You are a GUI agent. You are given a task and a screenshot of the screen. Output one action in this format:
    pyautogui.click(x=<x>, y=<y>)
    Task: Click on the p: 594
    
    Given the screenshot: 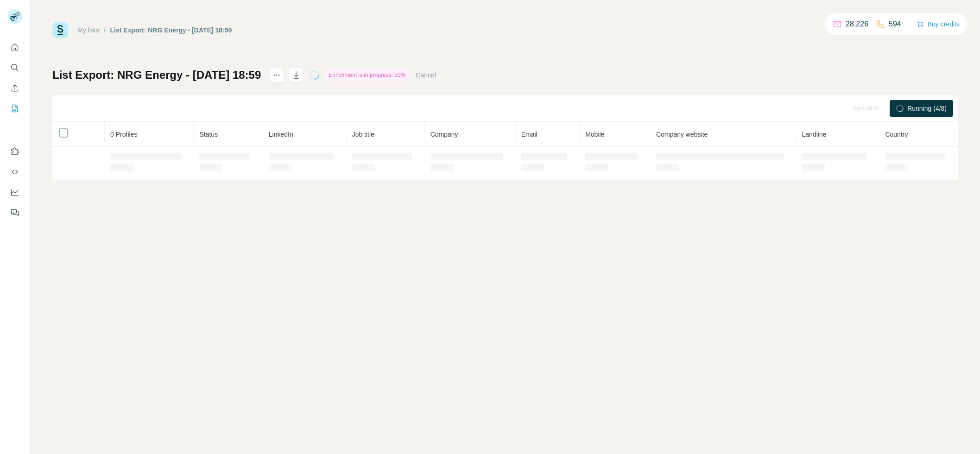 What is the action you would take?
    pyautogui.click(x=894, y=24)
    